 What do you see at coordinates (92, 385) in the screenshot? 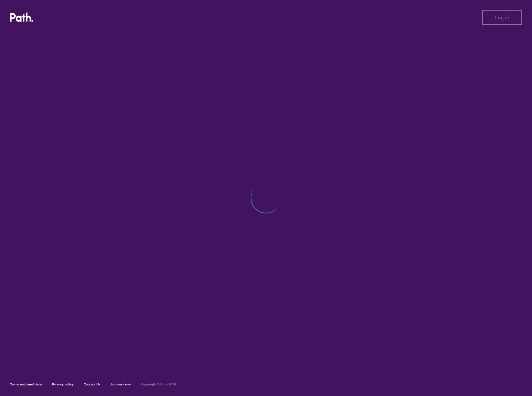
I see `a: Contact Us` at bounding box center [92, 385].